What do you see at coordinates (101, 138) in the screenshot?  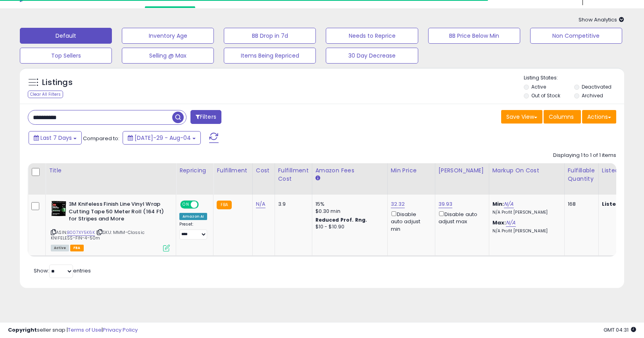 I see `span: Compared to:` at bounding box center [101, 138].